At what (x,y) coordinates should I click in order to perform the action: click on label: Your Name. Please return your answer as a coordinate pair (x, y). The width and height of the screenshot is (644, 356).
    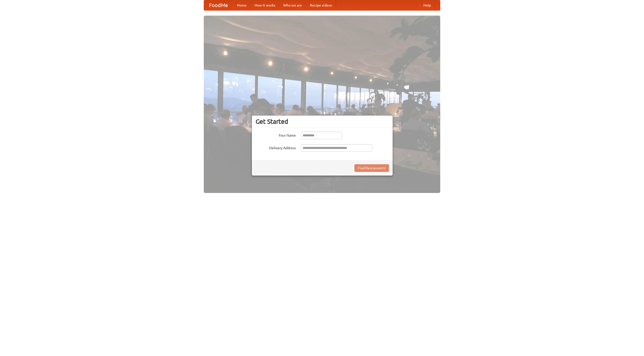
    Looking at the image, I should click on (276, 135).